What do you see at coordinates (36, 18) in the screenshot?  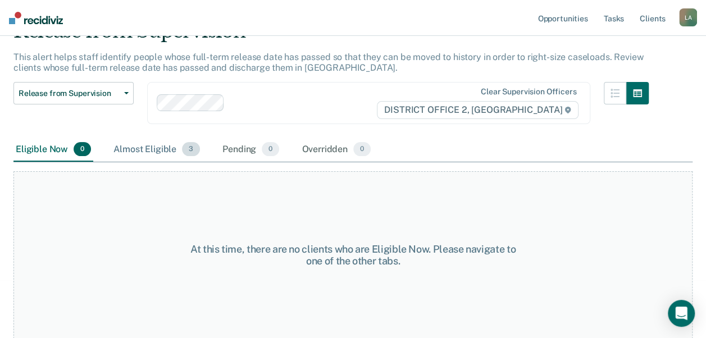 I see `img: Recidiviz` at bounding box center [36, 18].